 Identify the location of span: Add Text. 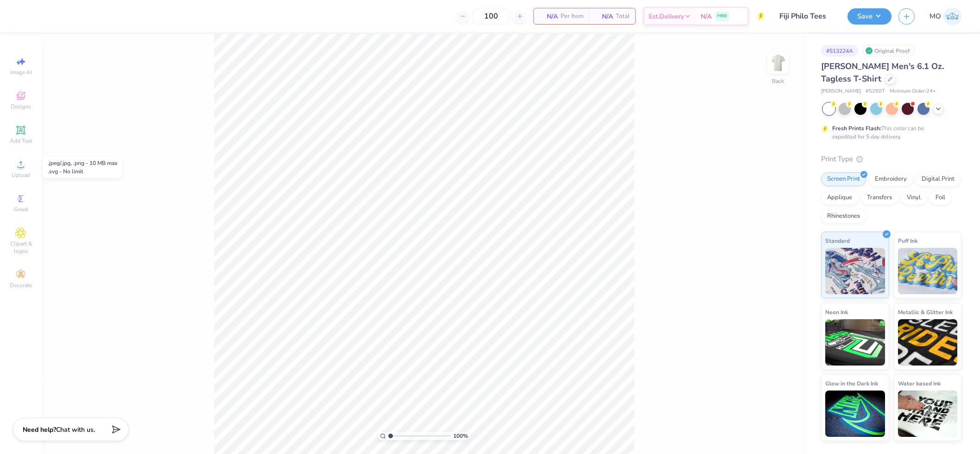
(21, 141).